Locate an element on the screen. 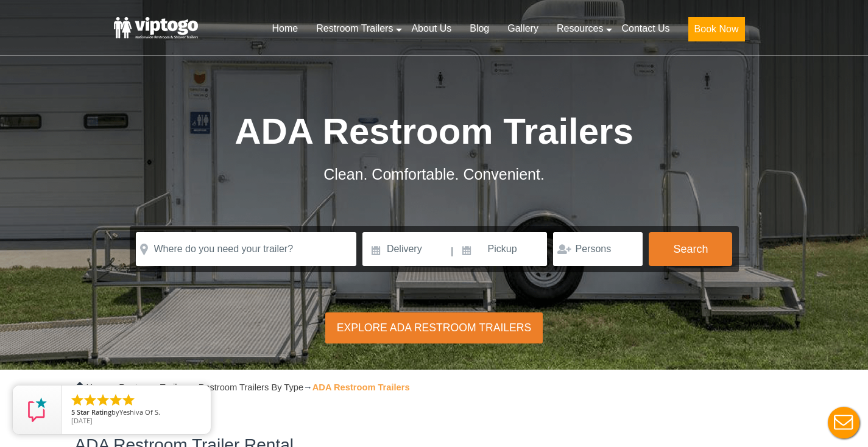  input: Delivery is located at coordinates (406, 249).